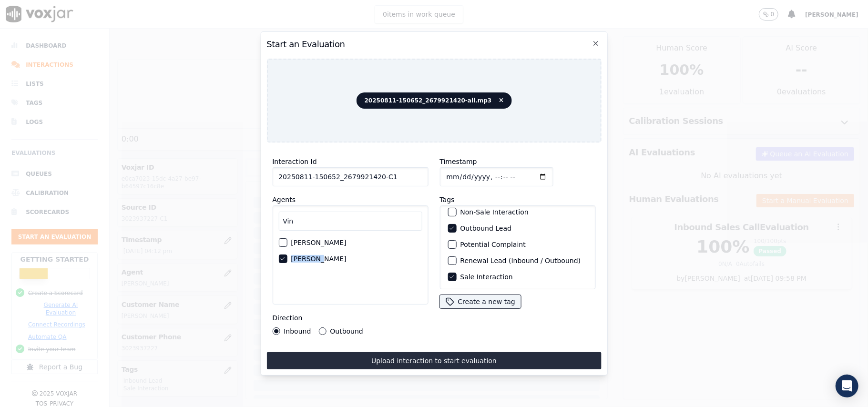 The image size is (868, 407). Describe the element at coordinates (350, 221) in the screenshot. I see `input: Search Agents...` at that location.